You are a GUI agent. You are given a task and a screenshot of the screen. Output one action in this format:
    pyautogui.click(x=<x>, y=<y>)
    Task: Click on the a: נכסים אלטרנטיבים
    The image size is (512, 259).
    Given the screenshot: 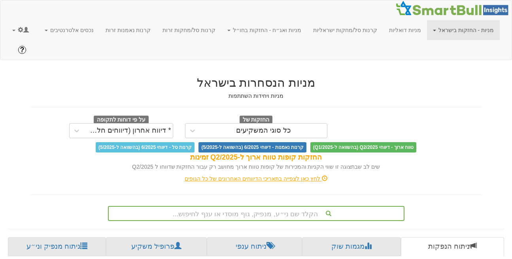 What is the action you would take?
    pyautogui.click(x=69, y=30)
    